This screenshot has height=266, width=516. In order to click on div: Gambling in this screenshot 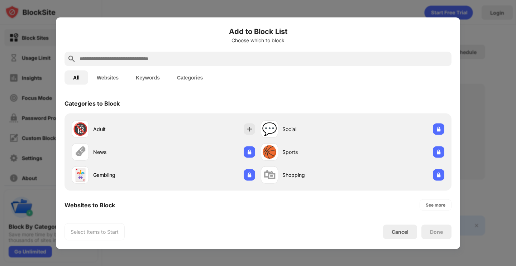, I will do `click(128, 175)`.